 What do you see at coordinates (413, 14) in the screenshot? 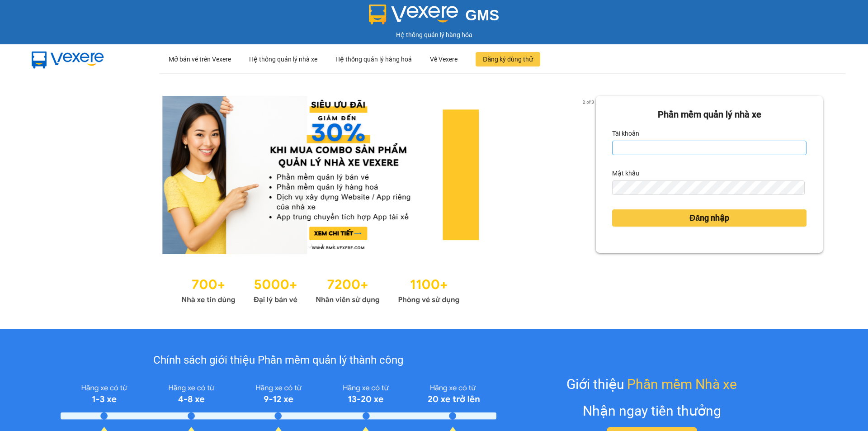
I see `img: logo 2` at bounding box center [413, 14].